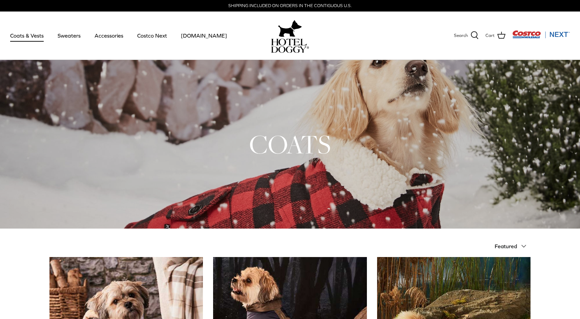 This screenshot has height=319, width=580. Describe the element at coordinates (467, 36) in the screenshot. I see `a: Search` at that location.